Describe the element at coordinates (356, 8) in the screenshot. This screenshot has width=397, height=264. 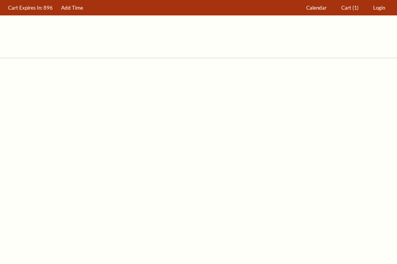
I see `span: (1)` at that location.